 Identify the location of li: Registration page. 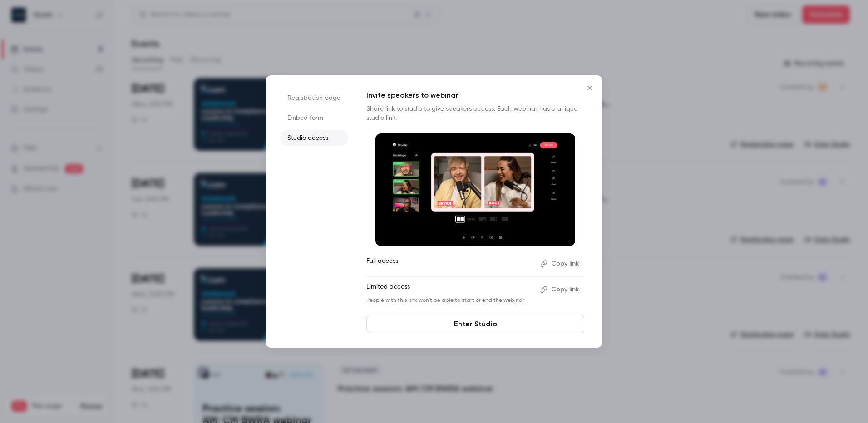
(314, 98).